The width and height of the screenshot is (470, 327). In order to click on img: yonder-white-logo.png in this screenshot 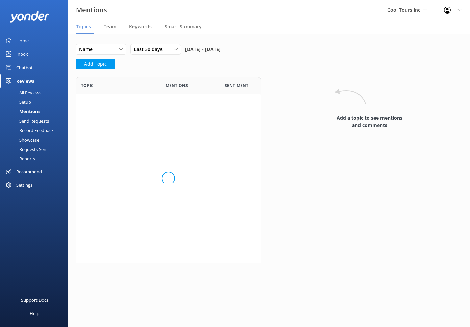, I will do `click(29, 17)`.